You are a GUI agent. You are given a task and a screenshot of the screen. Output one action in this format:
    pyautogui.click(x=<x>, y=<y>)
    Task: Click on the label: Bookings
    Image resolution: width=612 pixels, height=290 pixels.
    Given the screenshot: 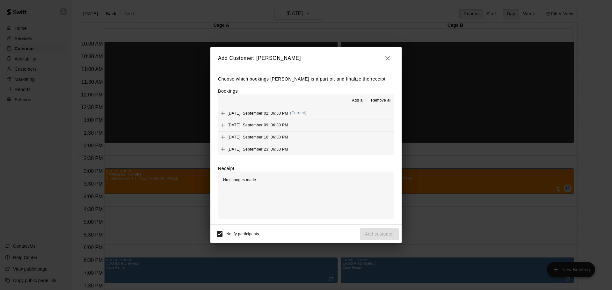 What is the action you would take?
    pyautogui.click(x=228, y=91)
    